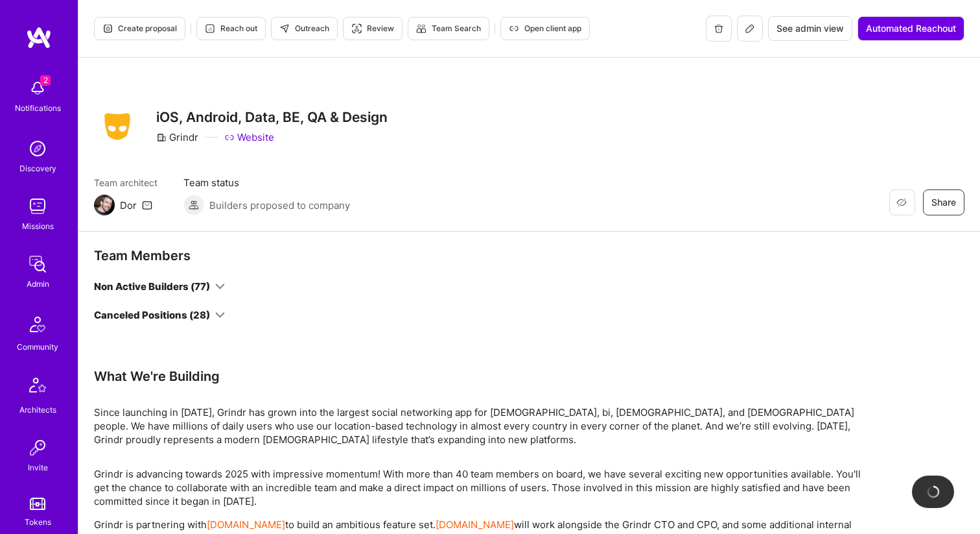 The width and height of the screenshot is (980, 534). Describe the element at coordinates (37, 226) in the screenshot. I see `div: Missions` at that location.